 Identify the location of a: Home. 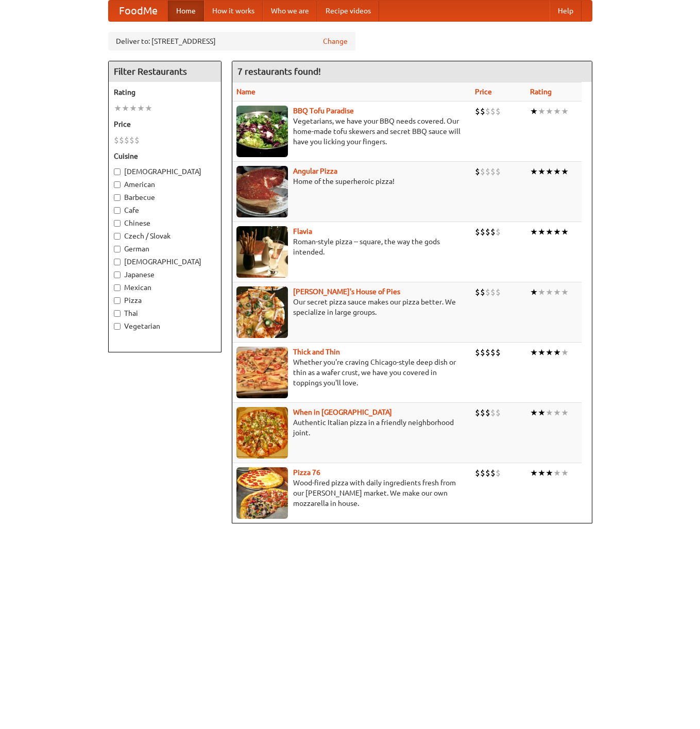
(185, 11).